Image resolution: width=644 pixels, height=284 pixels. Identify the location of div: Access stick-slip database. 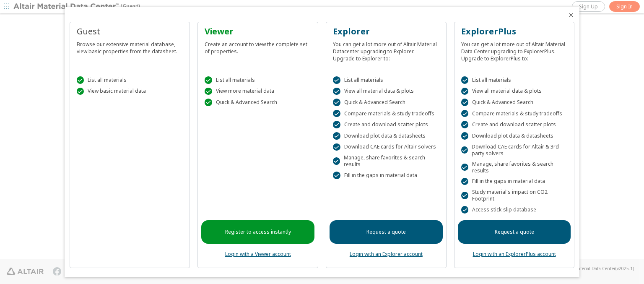
(515, 209).